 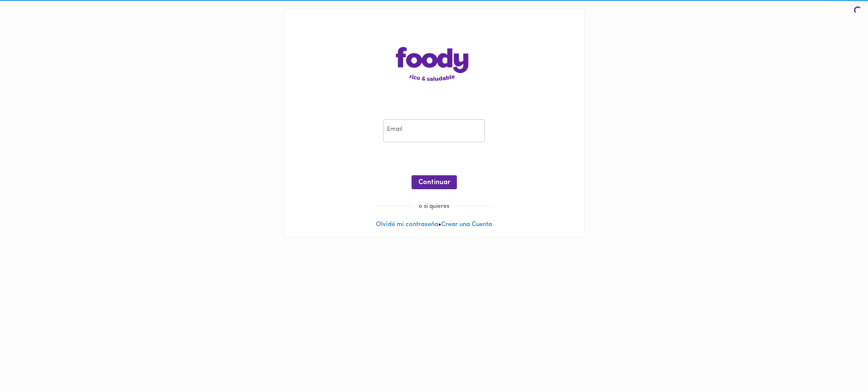 What do you see at coordinates (434, 131) in the screenshot?
I see `input: pepitoperez@gmail.com` at bounding box center [434, 131].